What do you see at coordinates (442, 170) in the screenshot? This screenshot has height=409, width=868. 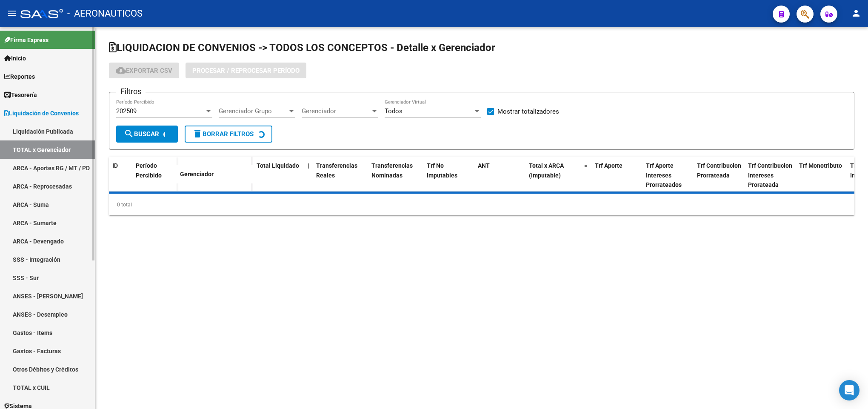 I see `span: Trf No Imputables` at bounding box center [442, 170].